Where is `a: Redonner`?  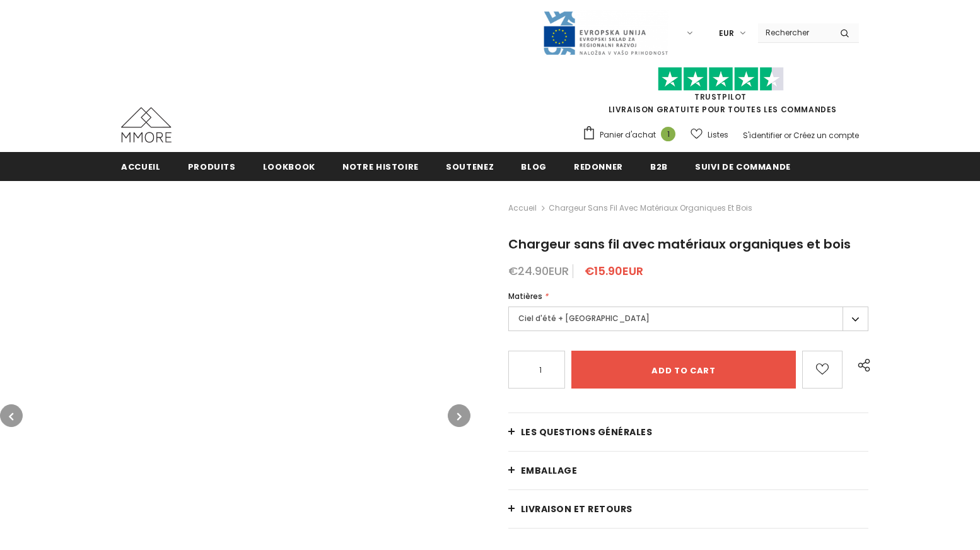
a: Redonner is located at coordinates (598, 166).